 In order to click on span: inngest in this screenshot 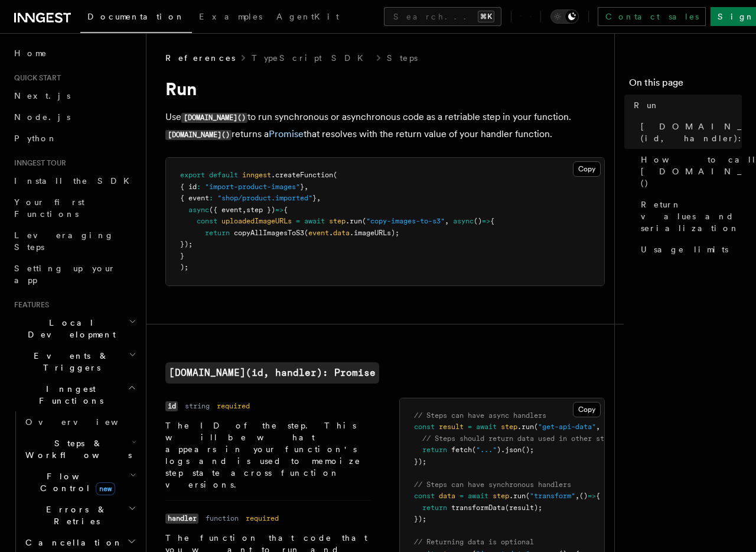, I will do `click(256, 175)`.